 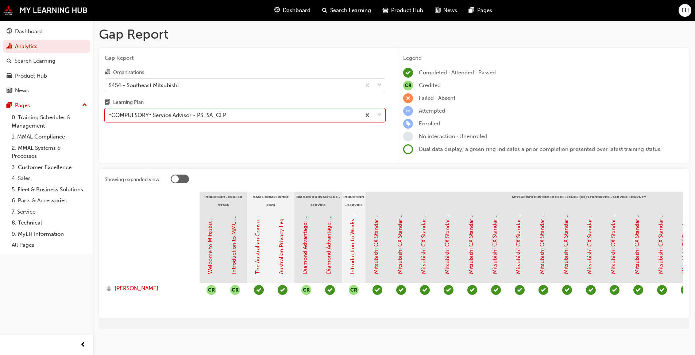 I want to click on div: Induction - Dealer Staff, so click(x=223, y=201).